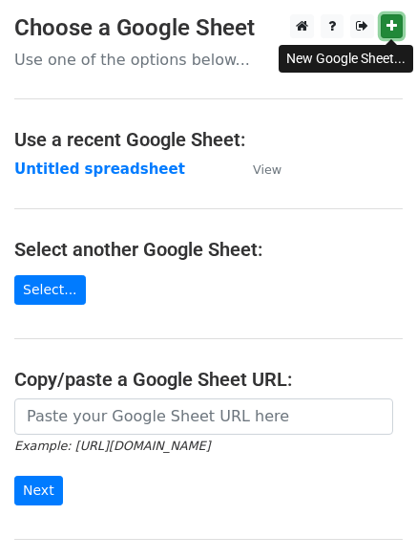  Describe the element at coordinates (99, 169) in the screenshot. I see `strong: Untitled spreadsheet` at that location.